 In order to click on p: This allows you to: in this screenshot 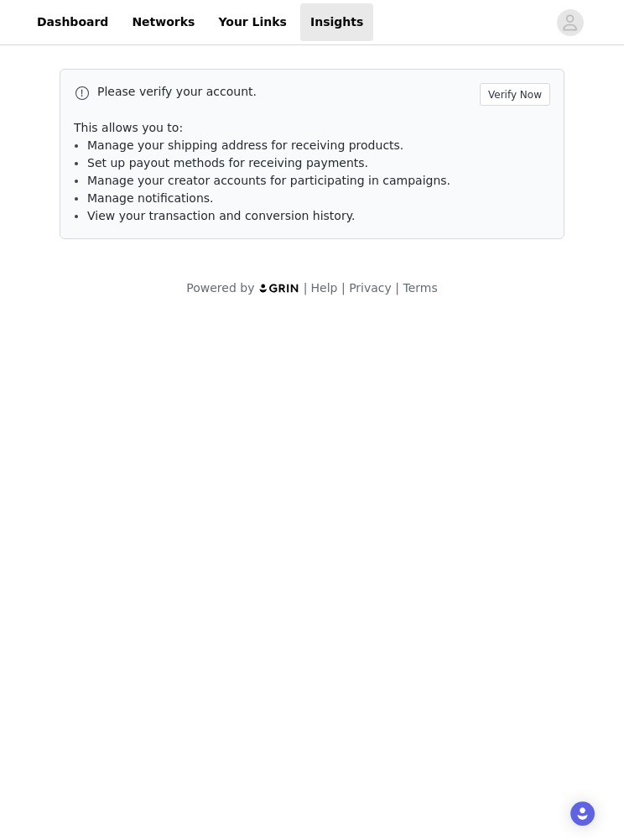, I will do `click(312, 128)`.